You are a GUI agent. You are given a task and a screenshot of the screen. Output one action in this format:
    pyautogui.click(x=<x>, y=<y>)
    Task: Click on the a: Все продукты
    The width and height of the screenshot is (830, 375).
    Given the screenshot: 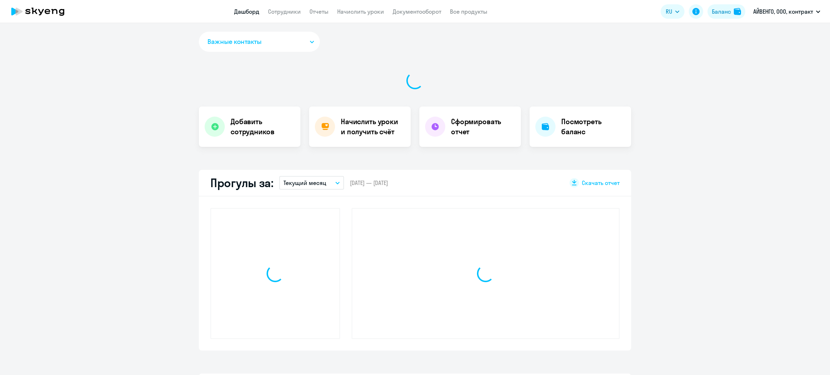 What is the action you would take?
    pyautogui.click(x=469, y=12)
    